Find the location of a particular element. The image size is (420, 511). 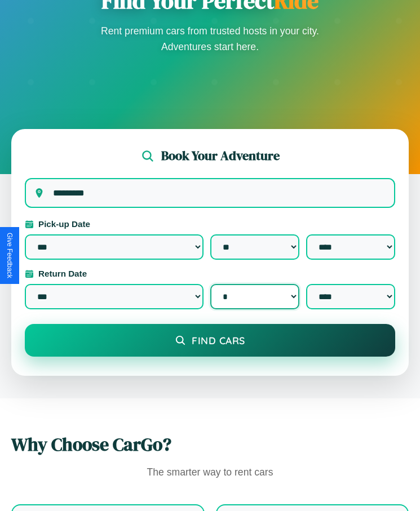

button: Find Cars is located at coordinates (210, 340).